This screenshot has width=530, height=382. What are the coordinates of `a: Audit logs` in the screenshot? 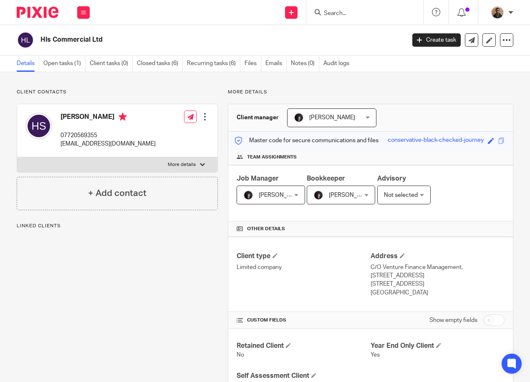 It's located at (339, 63).